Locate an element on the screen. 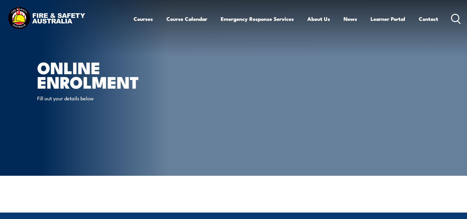  a: Emergency Response Services is located at coordinates (257, 19).